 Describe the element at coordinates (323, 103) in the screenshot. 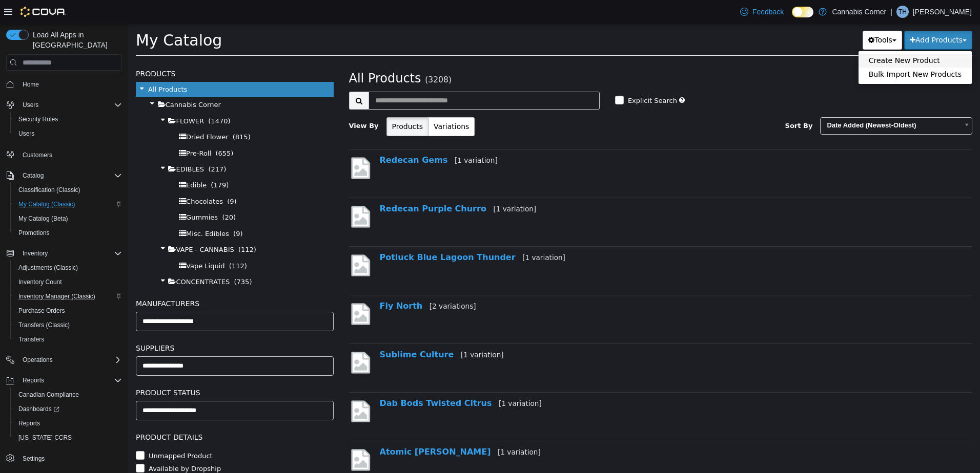

I see `button: Variations` at that location.